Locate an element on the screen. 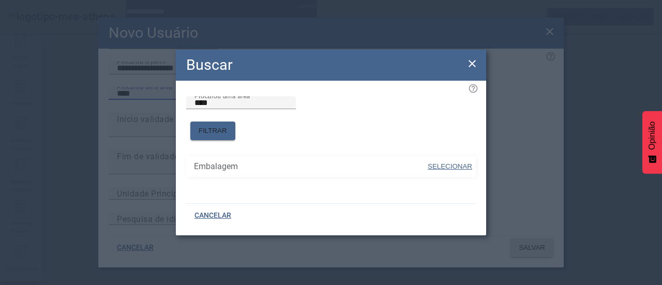  font: FILTRAR is located at coordinates (213, 130).